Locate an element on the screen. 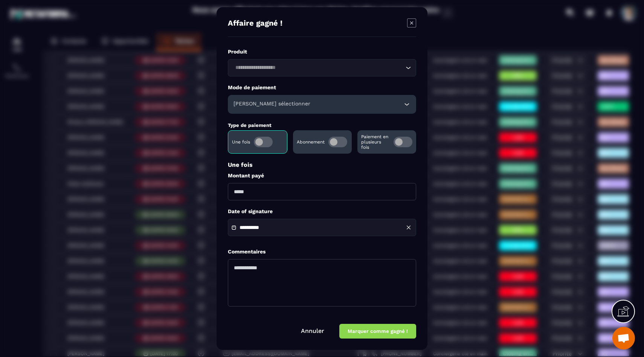  button: Marquer comme gagné ! is located at coordinates (377, 331).